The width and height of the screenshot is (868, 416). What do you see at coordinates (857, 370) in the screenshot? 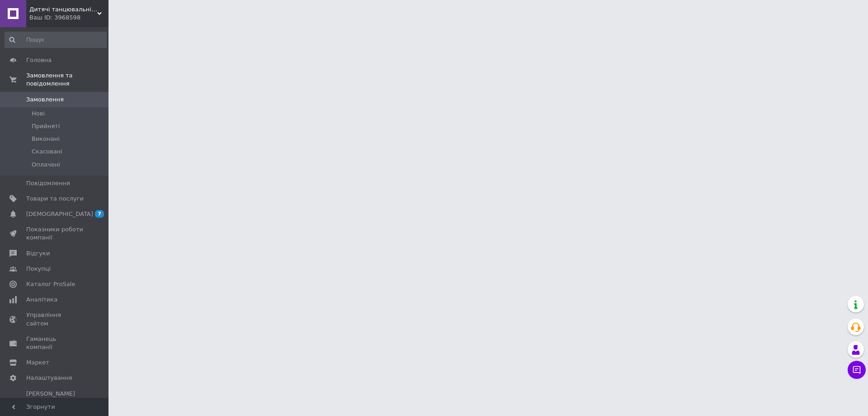
I see `button: Чат з покупцем` at bounding box center [857, 370].